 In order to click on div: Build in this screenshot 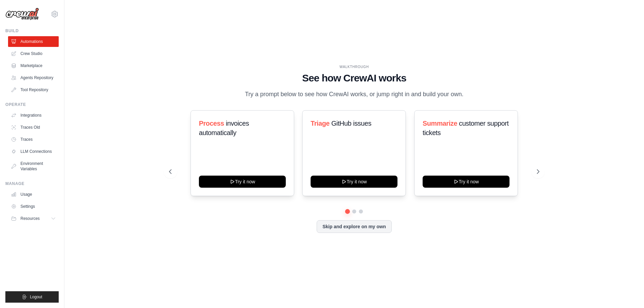, I will do `click(32, 31)`.